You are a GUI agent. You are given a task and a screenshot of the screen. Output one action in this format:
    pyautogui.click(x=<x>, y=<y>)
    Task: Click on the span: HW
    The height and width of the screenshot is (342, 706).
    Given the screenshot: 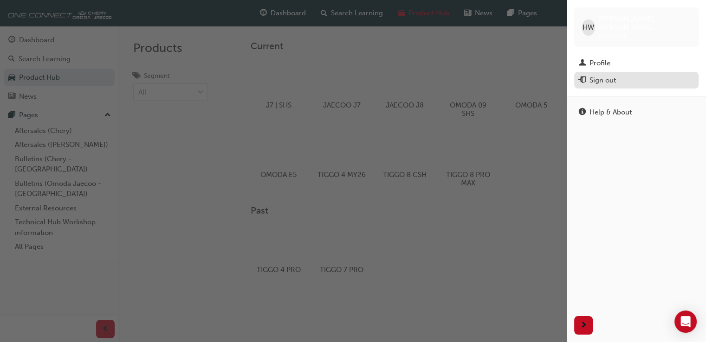 What is the action you would take?
    pyautogui.click(x=588, y=27)
    